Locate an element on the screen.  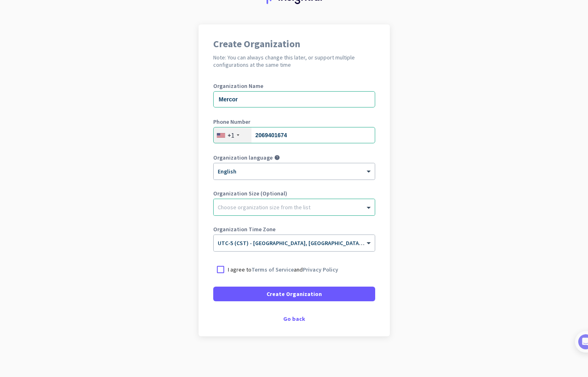
i: help is located at coordinates (277, 158).